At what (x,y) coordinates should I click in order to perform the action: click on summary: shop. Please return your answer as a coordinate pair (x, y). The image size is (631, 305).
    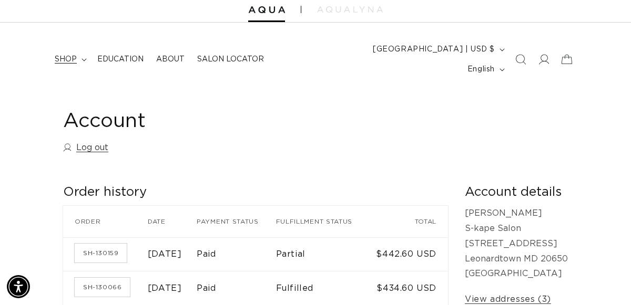
    Looking at the image, I should click on (69, 59).